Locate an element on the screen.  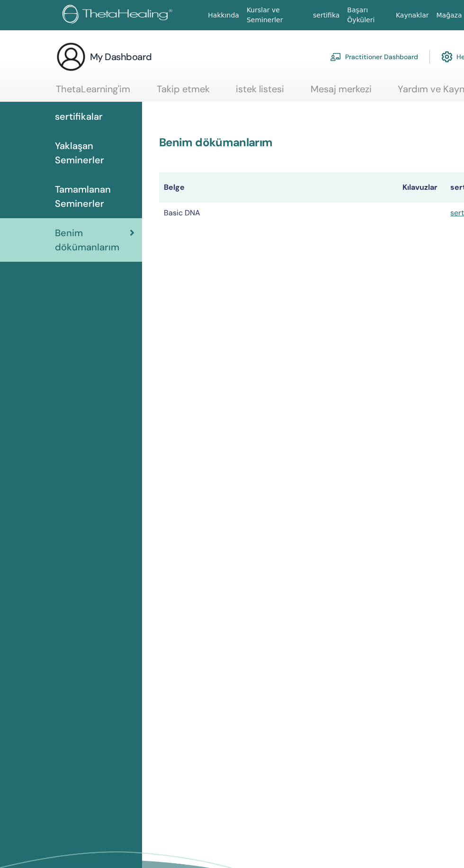
th: Belge is located at coordinates (279, 187).